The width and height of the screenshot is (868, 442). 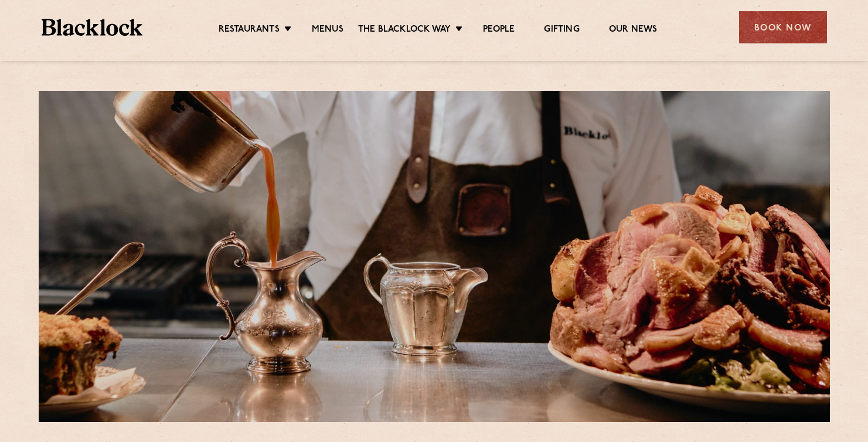 I want to click on a: People, so click(x=499, y=30).